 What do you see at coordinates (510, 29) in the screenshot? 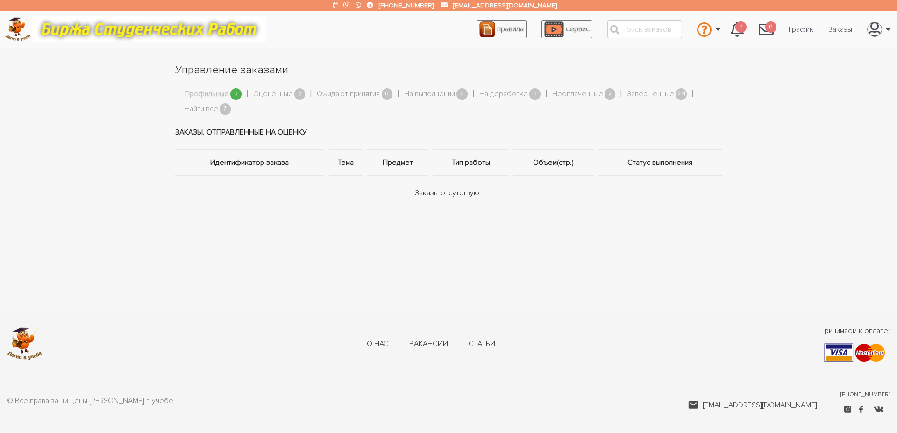
I see `span: правила` at bounding box center [510, 29].